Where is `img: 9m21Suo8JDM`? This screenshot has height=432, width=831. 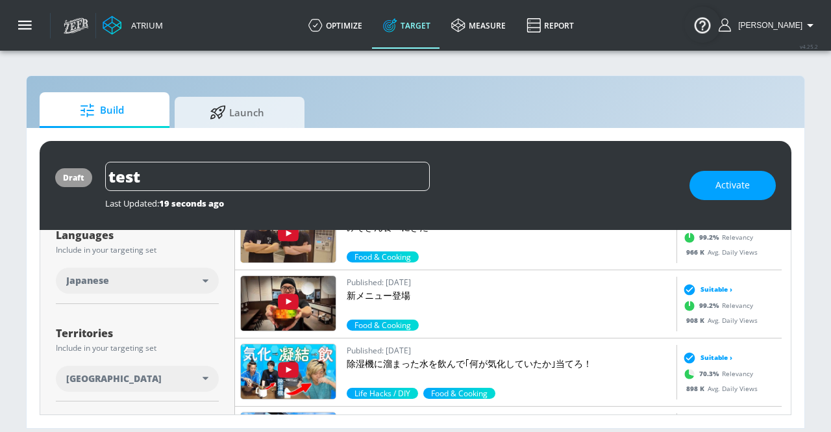
img: 9m21Suo8JDM is located at coordinates (288, 371).